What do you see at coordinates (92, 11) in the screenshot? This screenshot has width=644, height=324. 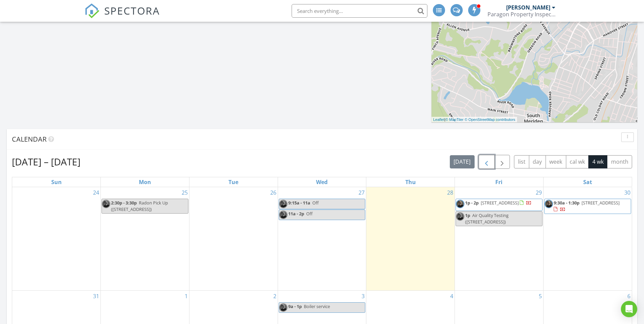 I see `img: The Best Home Inspection Software - Spectora` at bounding box center [92, 11].